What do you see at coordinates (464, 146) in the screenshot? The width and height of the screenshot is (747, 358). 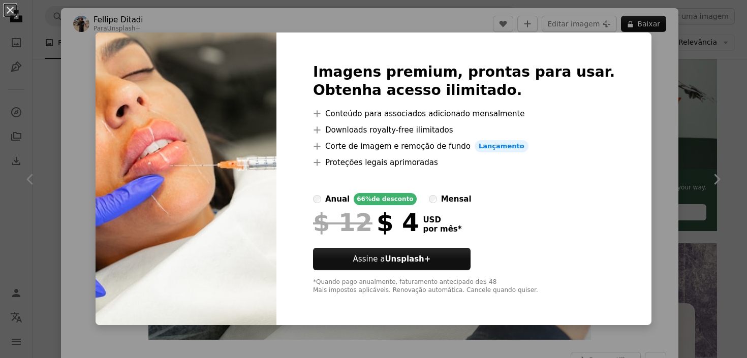 I see `li: Corte de imagem e remoção de fundo` at bounding box center [464, 146].